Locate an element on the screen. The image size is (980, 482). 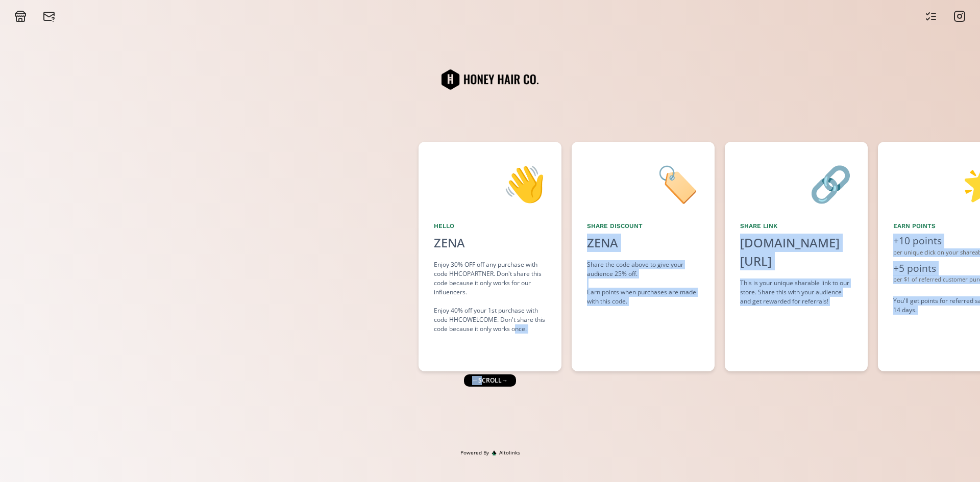
div: Share Discount is located at coordinates (643, 226).